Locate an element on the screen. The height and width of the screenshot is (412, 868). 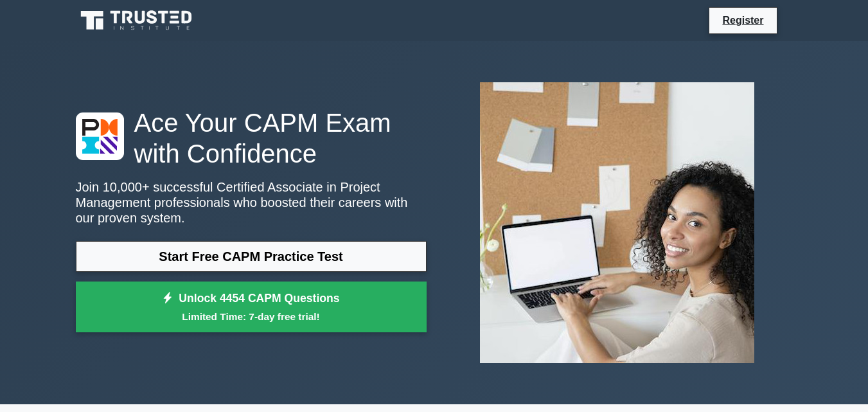
h1: Ace Your CAPM Exam with Confidence is located at coordinates (251, 138).